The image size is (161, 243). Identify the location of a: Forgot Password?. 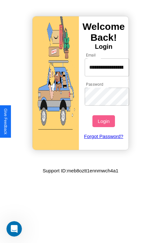
(104, 136).